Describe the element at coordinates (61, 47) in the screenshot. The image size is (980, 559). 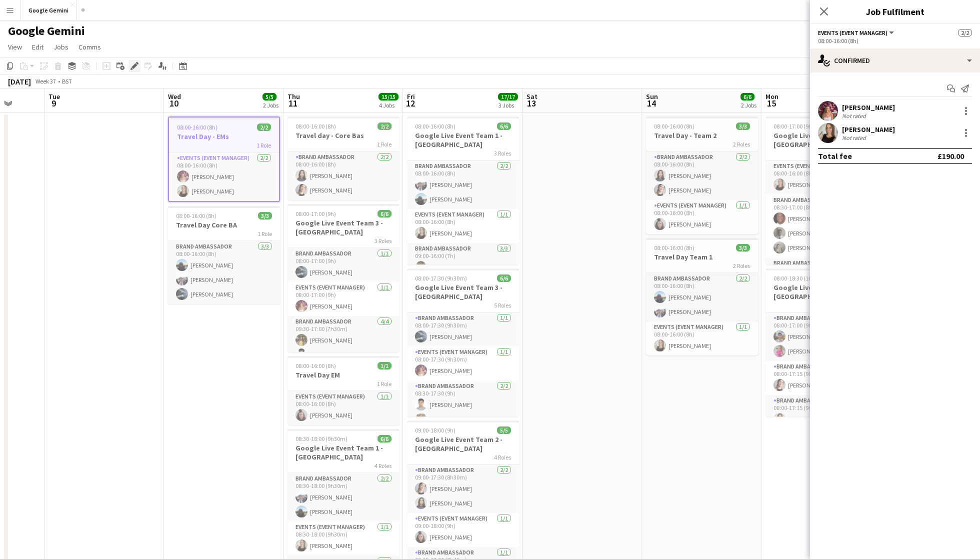
I see `span: Jobs` at that location.